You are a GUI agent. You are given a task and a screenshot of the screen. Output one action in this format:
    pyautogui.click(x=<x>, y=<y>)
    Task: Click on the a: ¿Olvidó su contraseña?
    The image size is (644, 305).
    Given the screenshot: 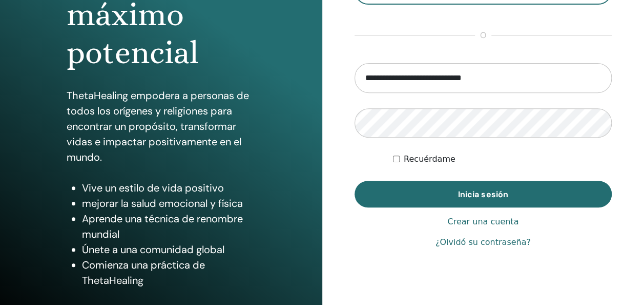 What is the action you would take?
    pyautogui.click(x=484, y=242)
    